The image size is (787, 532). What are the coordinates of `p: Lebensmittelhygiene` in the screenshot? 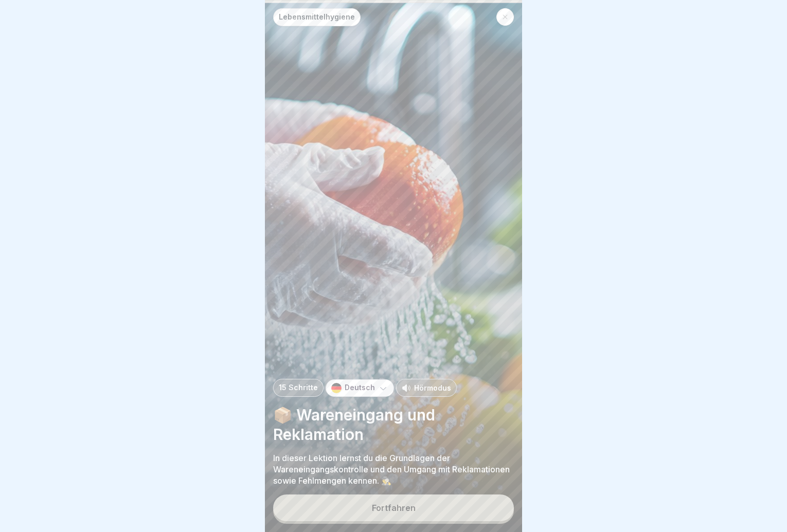 It's located at (317, 17).